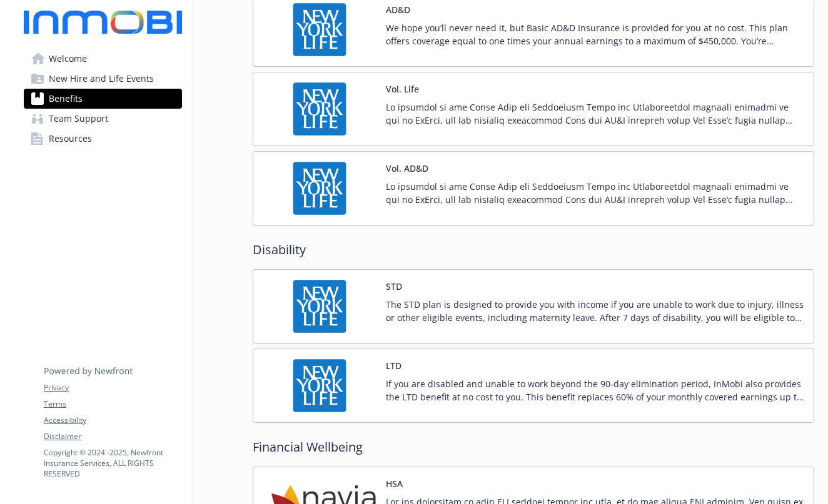  What do you see at coordinates (70, 139) in the screenshot?
I see `span: Resources` at bounding box center [70, 139].